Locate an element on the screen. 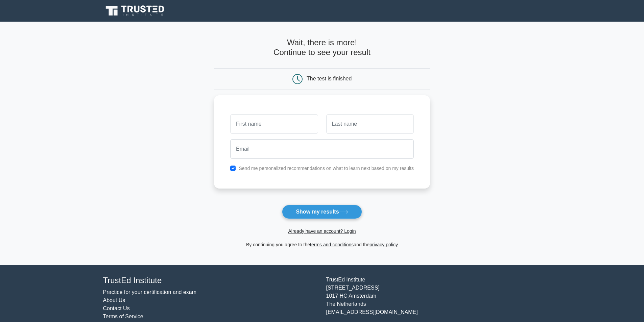  label: Send me personalized recommendations on what to learn next based on my results is located at coordinates (326, 169).